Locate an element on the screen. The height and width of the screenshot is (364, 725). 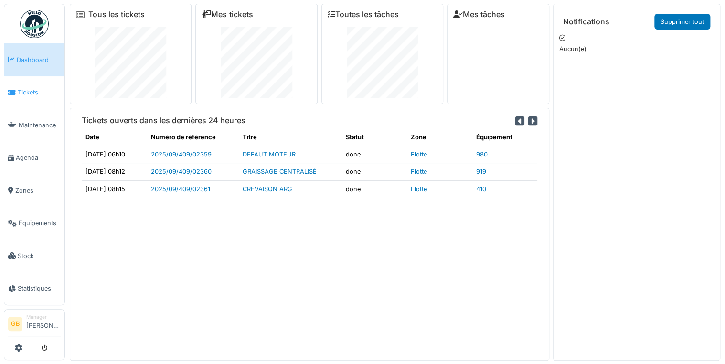
a: Mes tâches is located at coordinates (479, 14).